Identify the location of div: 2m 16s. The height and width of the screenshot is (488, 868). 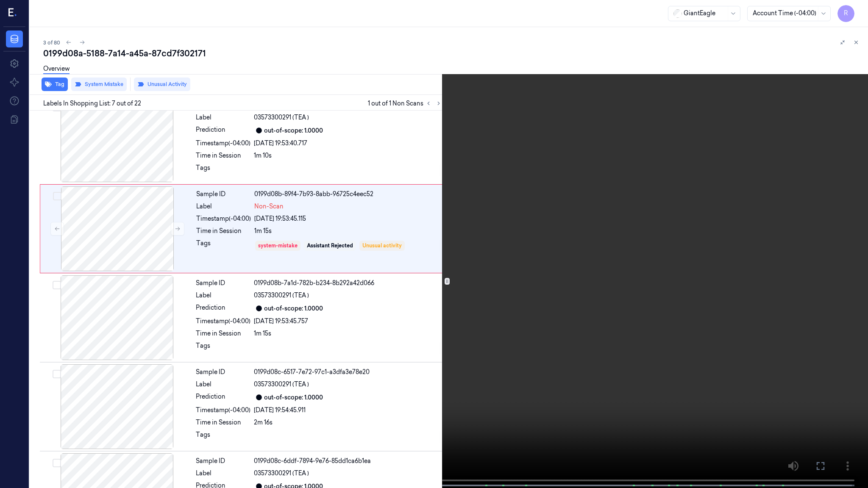
(348, 422).